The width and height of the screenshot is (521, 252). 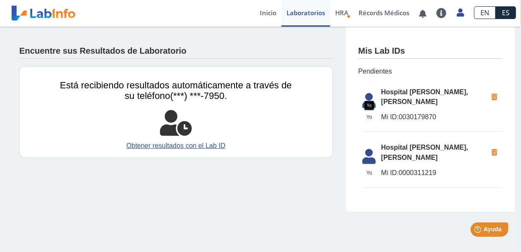 What do you see at coordinates (382, 51) in the screenshot?
I see `h4: Mis Lab IDs` at bounding box center [382, 51].